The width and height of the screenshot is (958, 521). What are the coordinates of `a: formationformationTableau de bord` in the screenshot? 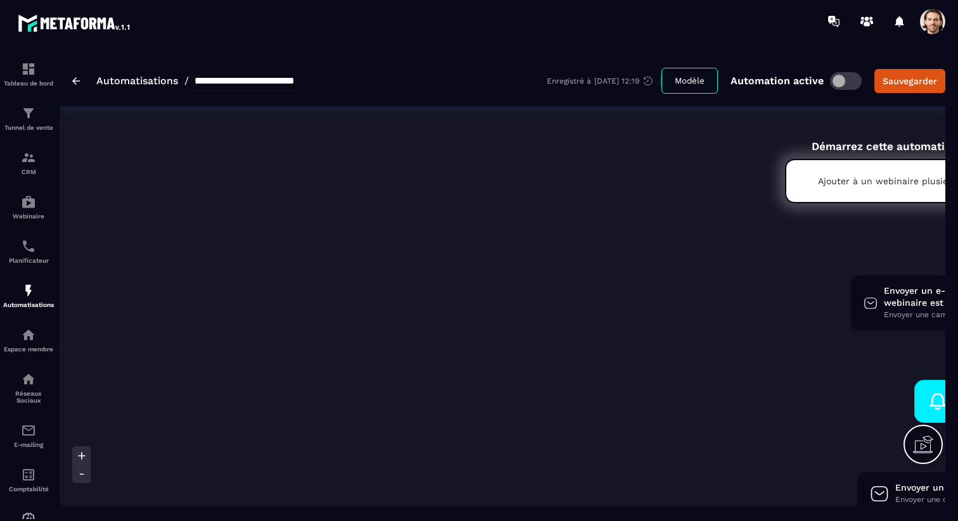 It's located at (29, 74).